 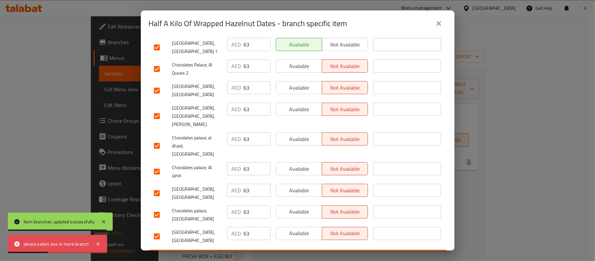 I want to click on h2: Half A Kilo Of Wrapped Hazelnut Dates - branch specific item, so click(x=248, y=24).